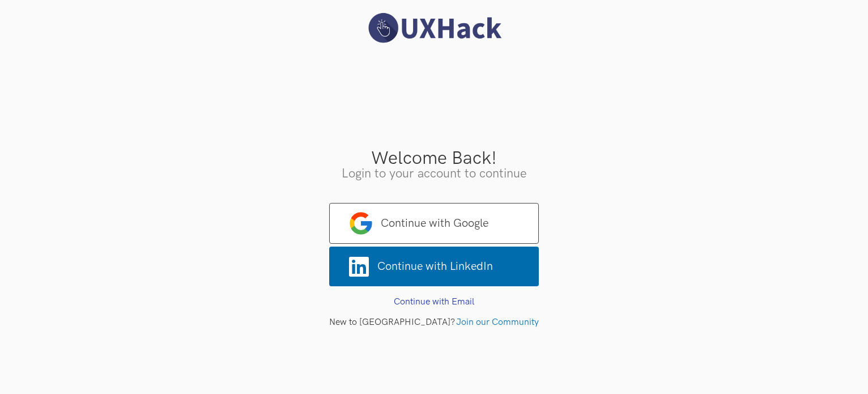 Image resolution: width=868 pixels, height=394 pixels. Describe the element at coordinates (434, 302) in the screenshot. I see `a: Continue with Email` at that location.